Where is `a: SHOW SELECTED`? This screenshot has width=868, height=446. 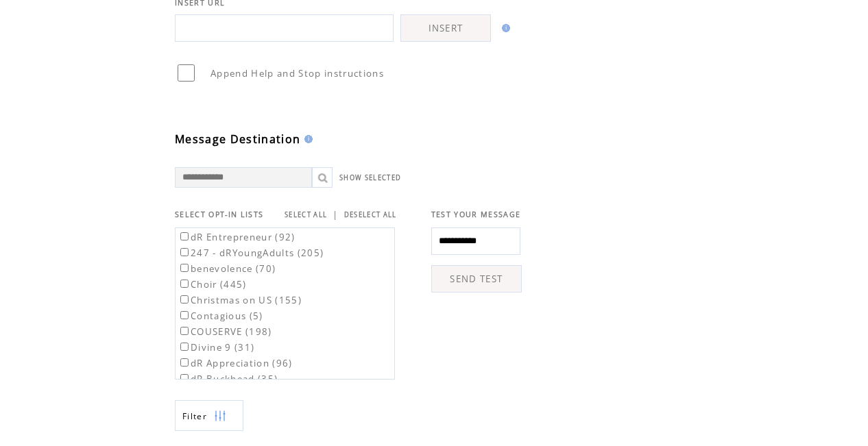 a: SHOW SELECTED is located at coordinates (371, 178).